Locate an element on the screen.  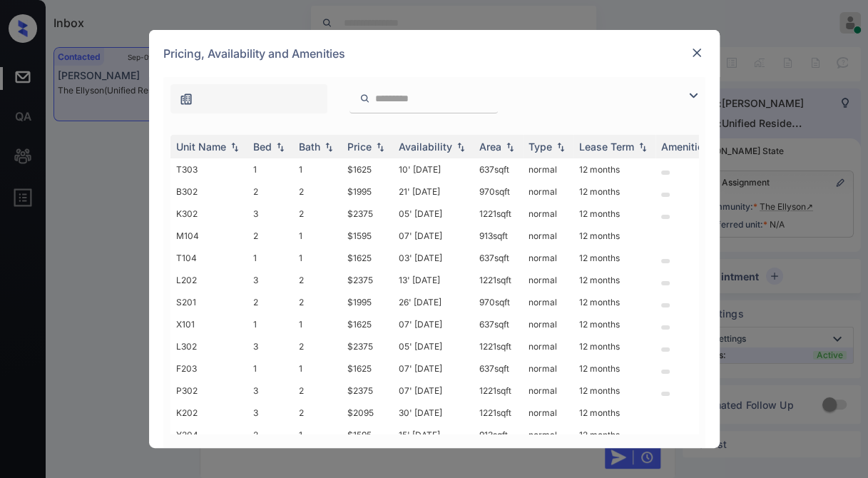
td: S201 is located at coordinates (209, 302).